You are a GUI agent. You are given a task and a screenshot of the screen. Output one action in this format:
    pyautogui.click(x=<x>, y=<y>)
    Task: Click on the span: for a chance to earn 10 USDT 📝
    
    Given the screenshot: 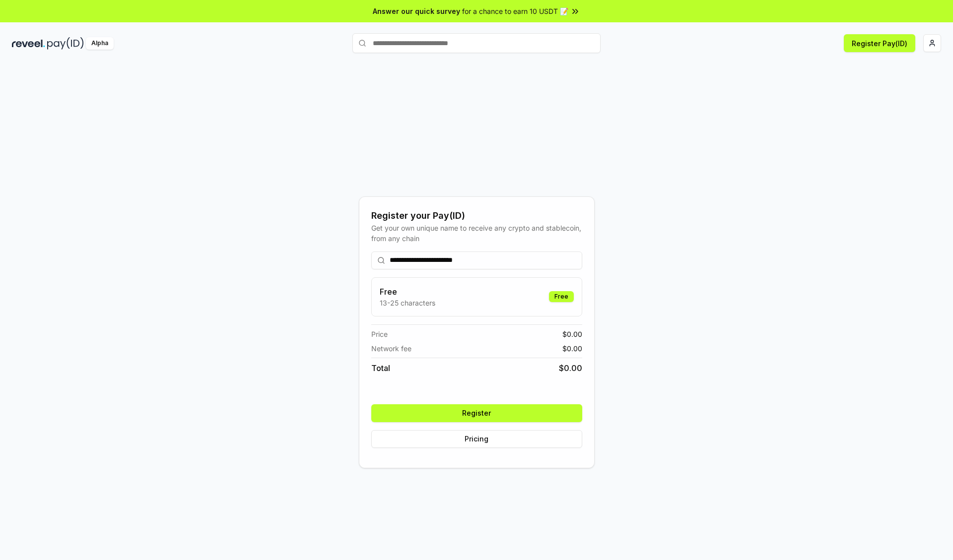 What is the action you would take?
    pyautogui.click(x=515, y=11)
    